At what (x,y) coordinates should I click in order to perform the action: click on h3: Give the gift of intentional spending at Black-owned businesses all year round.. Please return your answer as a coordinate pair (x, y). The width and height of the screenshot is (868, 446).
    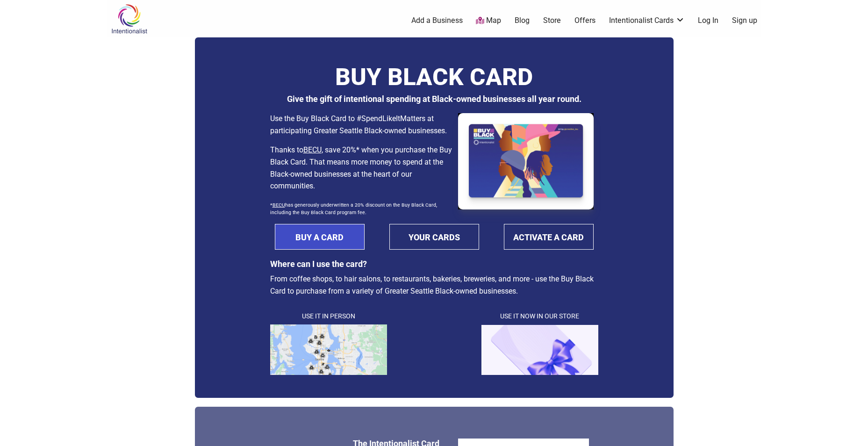
    Looking at the image, I should click on (434, 99).